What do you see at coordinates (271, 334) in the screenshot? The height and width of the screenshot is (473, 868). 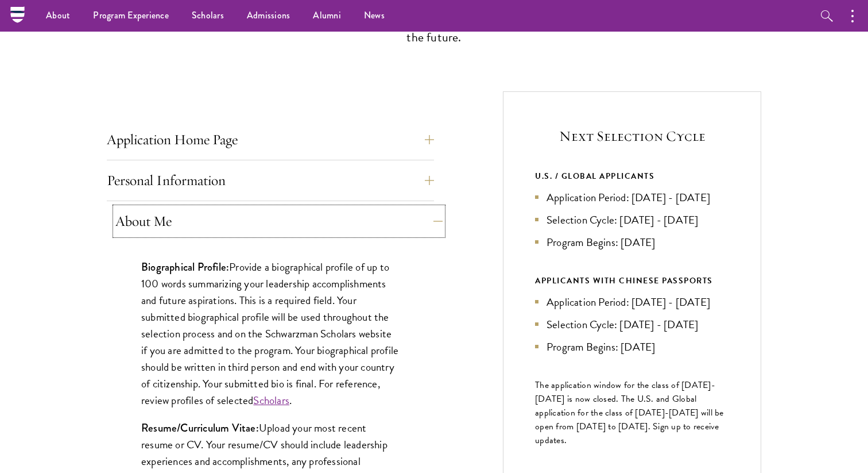 I see `p: Provide a biographical profile of up to 100 words summarizing your leadership accomplishments and...` at bounding box center [271, 334].